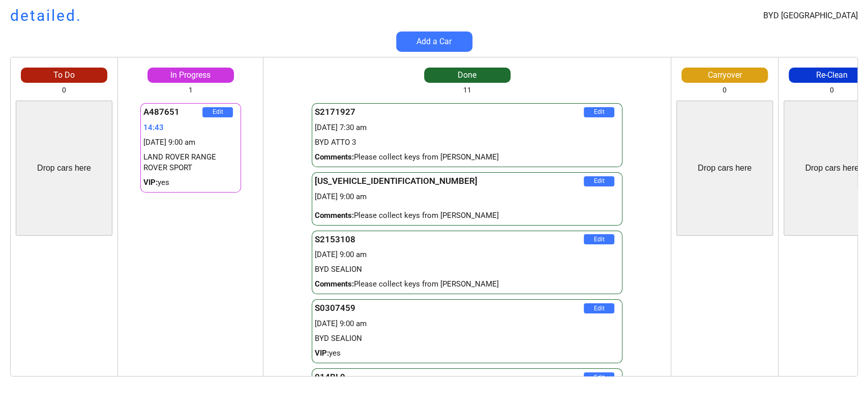 The width and height of the screenshot is (868, 412). Describe the element at coordinates (46, 16) in the screenshot. I see `h1: detailed.` at that location.